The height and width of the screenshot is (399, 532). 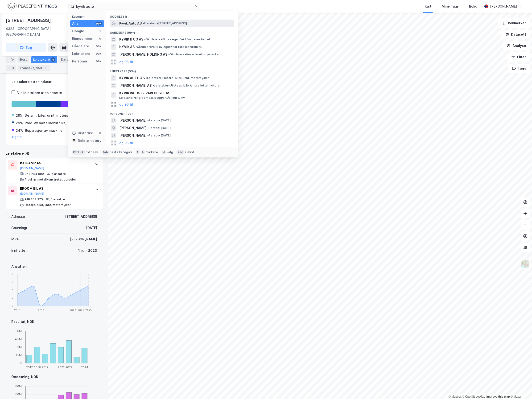 I want to click on div: Transaksjoner, so click(x=34, y=68).